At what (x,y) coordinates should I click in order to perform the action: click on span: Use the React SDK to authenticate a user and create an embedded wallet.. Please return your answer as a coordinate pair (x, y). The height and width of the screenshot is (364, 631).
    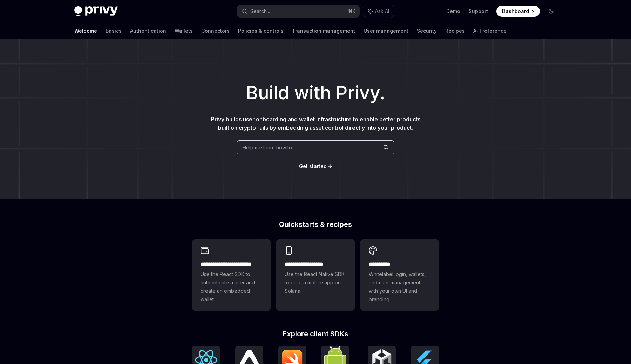
    Looking at the image, I should click on (231, 287).